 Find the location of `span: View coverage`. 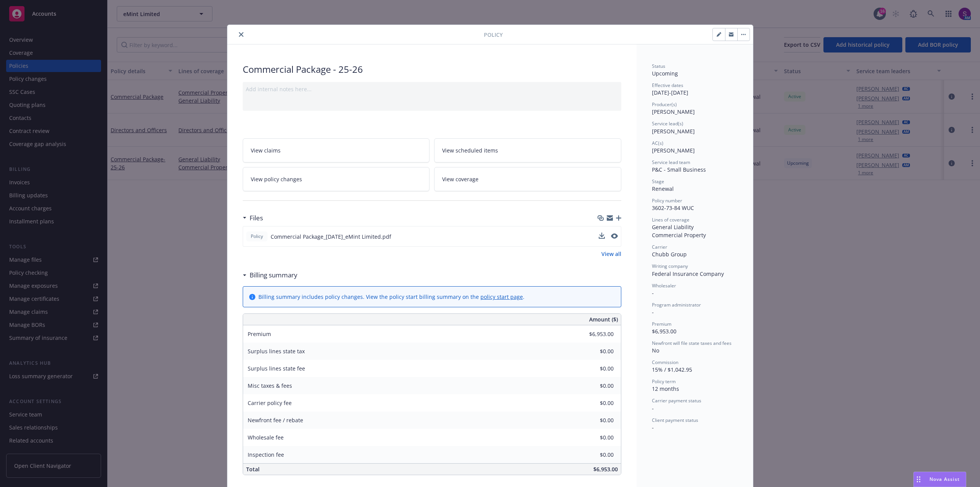

span: View coverage is located at coordinates (460, 179).